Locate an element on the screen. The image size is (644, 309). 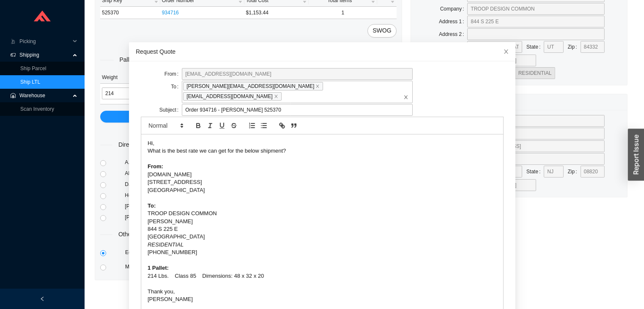
div: 214 Lbs. Class 85 Dimensions: 48 x 32 x 20 is located at coordinates (322, 276).